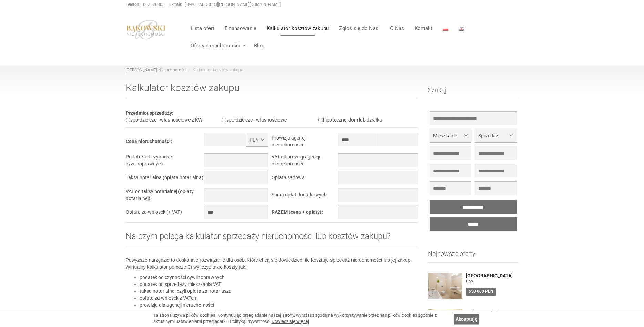 The image size is (644, 327). I want to click on b: Cena nieruchomości:, so click(149, 141).